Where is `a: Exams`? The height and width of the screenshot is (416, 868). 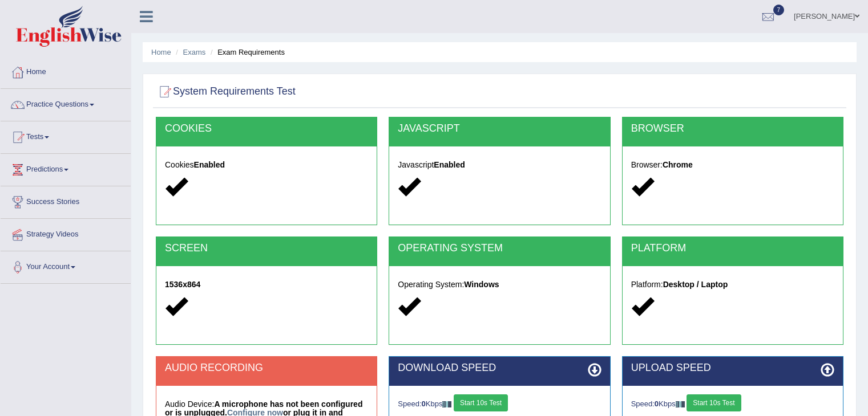
a: Exams is located at coordinates (194, 52).